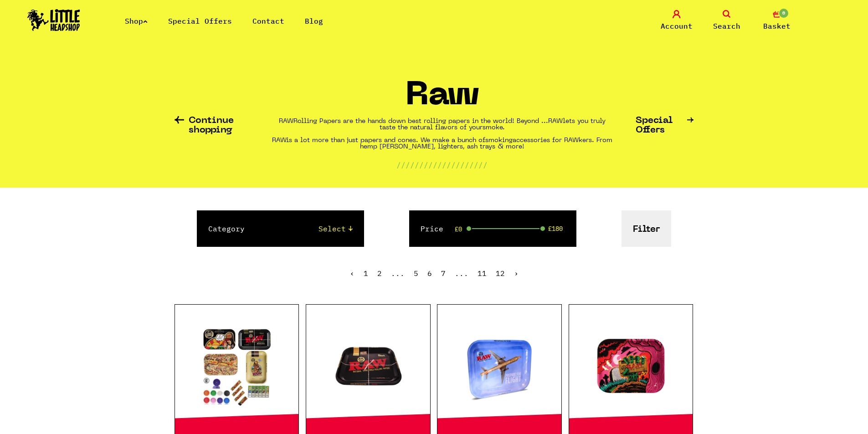 The width and height of the screenshot is (868, 434). Describe the element at coordinates (136, 21) in the screenshot. I see `a: Shop` at that location.